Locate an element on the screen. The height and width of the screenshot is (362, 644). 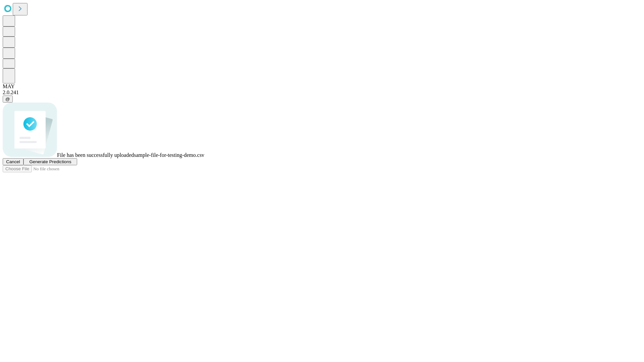
span: Cancel is located at coordinates (13, 162).